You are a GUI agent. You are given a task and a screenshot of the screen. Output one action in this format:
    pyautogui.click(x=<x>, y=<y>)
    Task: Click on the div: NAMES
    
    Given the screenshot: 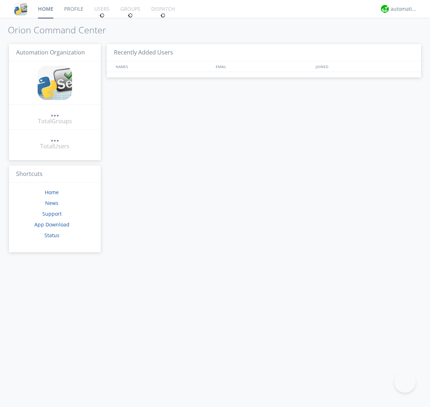 What is the action you would take?
    pyautogui.click(x=163, y=66)
    